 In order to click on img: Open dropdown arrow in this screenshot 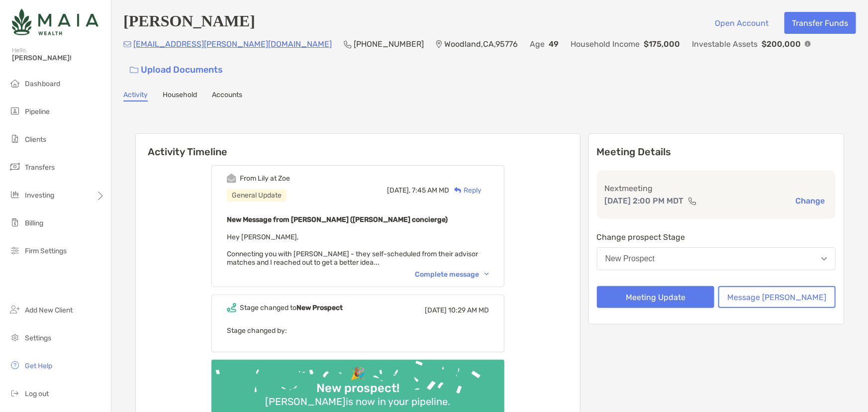, I will do `click(824, 259)`.